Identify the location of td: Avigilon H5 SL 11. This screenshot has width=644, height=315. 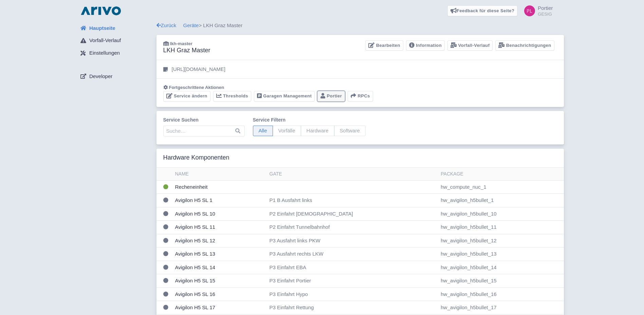
(220, 227).